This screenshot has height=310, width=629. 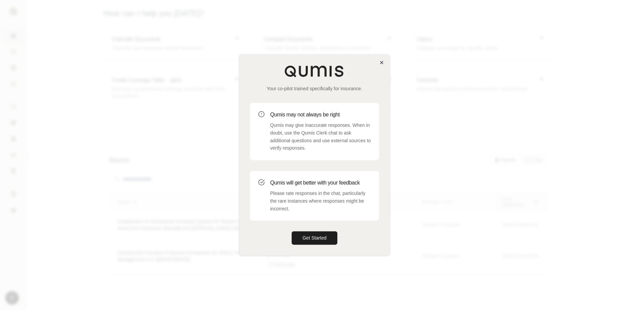 I want to click on button: Get Started, so click(x=314, y=238).